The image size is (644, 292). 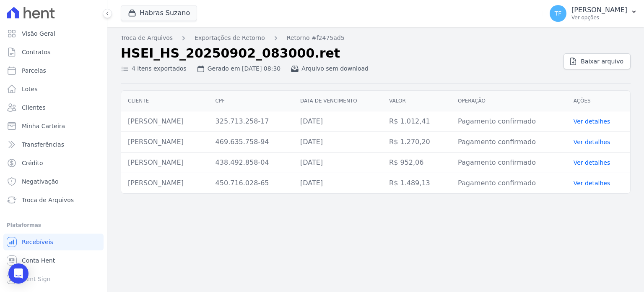 I want to click on a: Exportações de Retorno, so click(x=230, y=38).